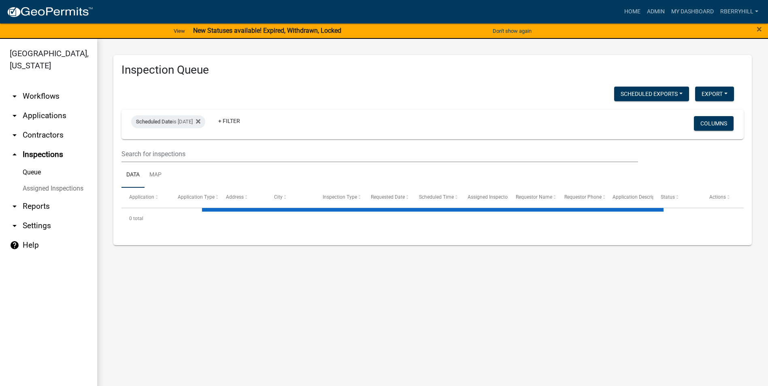 Image resolution: width=768 pixels, height=386 pixels. I want to click on a: Data, so click(133, 175).